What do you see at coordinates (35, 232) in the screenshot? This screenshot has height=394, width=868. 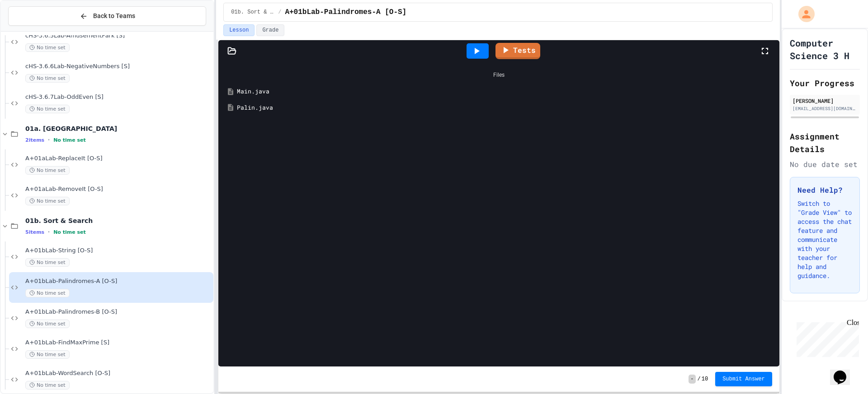 I see `span: 5 items` at bounding box center [35, 232].